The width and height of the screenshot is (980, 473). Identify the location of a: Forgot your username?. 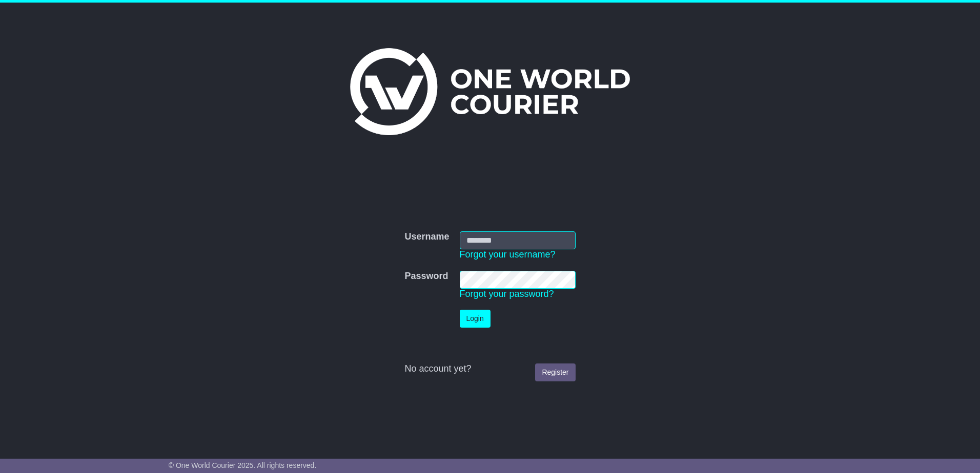
(507, 255).